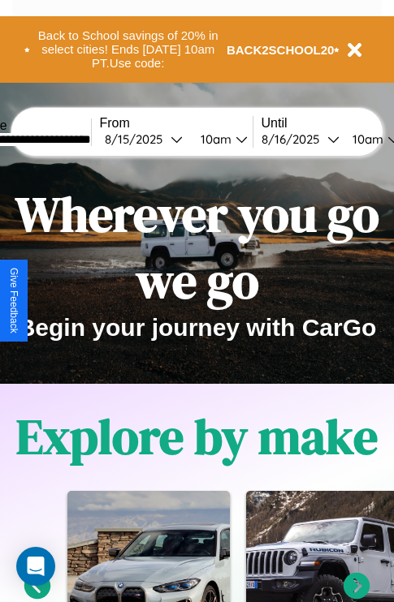 This screenshot has height=602, width=394. Describe the element at coordinates (14, 300) in the screenshot. I see `div: Give Feedback` at that location.